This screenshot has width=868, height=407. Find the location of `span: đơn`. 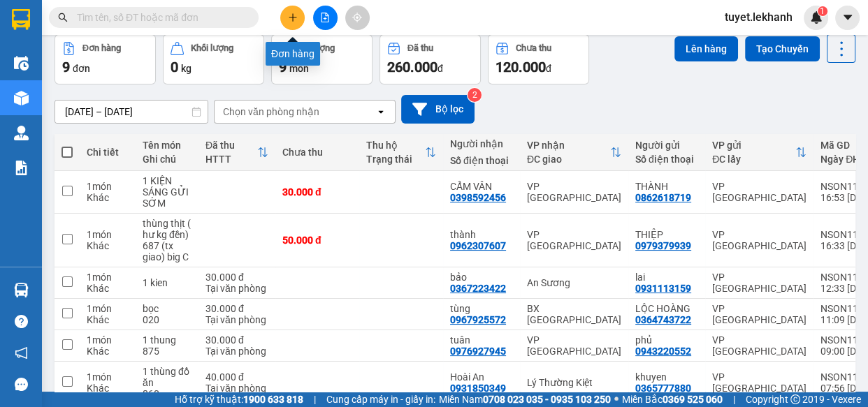

span: đơn is located at coordinates (81, 69).